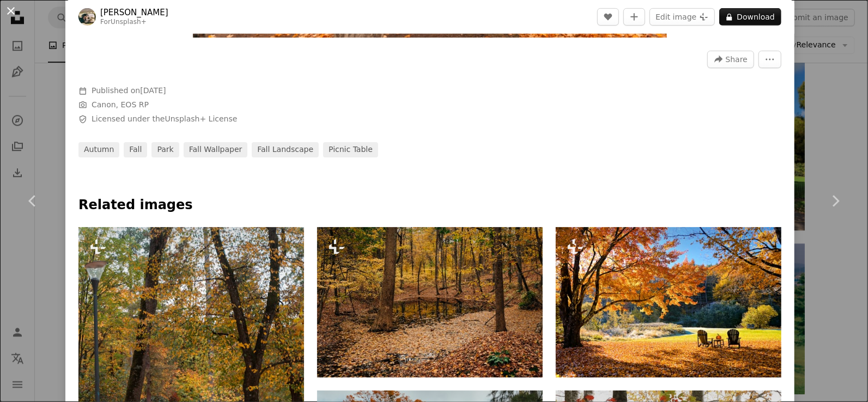 This screenshot has height=402, width=868. What do you see at coordinates (731, 59) in the screenshot?
I see `button: Share this image` at bounding box center [731, 59].